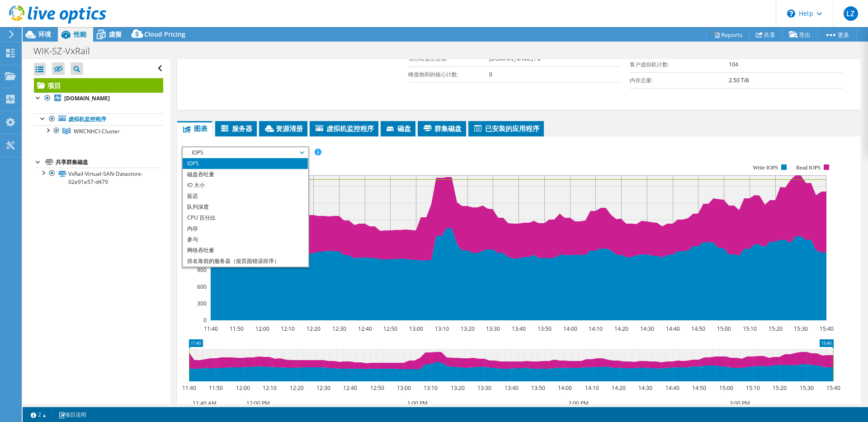 This screenshot has width=868, height=422. Describe the element at coordinates (245, 228) in the screenshot. I see `li: 内存` at that location.